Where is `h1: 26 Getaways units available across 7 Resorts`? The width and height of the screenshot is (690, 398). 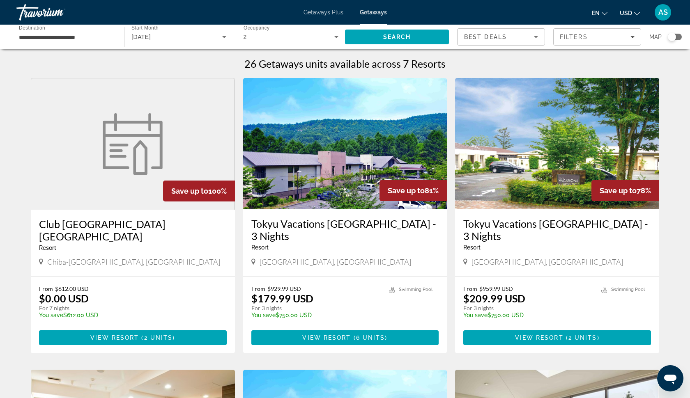 h1: 26 Getaways units available across 7 Resorts is located at coordinates (345, 64).